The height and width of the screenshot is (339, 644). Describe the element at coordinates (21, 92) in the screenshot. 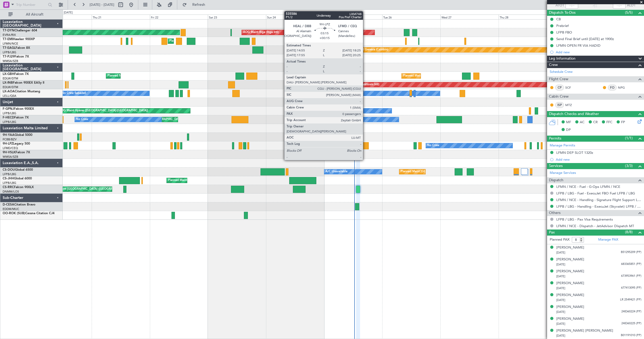

I see `a: LX-AOACitation Mustang` at that location.